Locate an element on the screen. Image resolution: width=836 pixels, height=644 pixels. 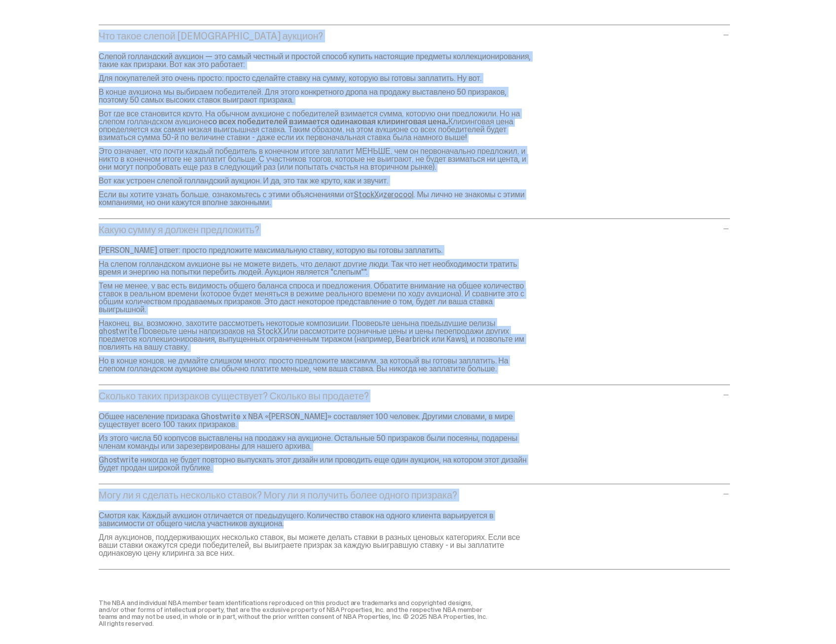
p: Могу ли я сделать несколько ставок? Могу ли я получить более одного призрака? is located at coordinates (409, 495).